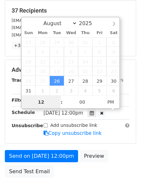 Image resolution: width=141 pixels, height=188 pixels. Describe the element at coordinates (113, 81) in the screenshot. I see `span: August 30, 2025` at that location.